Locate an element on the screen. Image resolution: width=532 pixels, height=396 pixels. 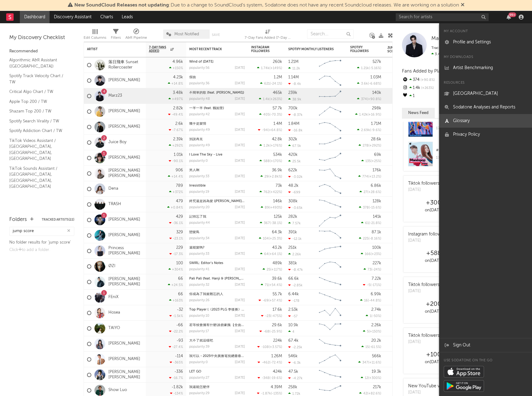
div: Spotify Monthly Listeners is located at coordinates (312, 49).